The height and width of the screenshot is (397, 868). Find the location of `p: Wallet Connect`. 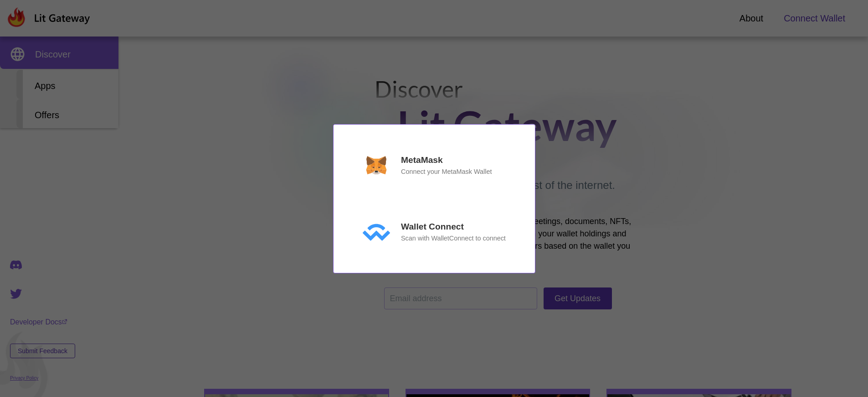

p: Wallet Connect is located at coordinates (433, 227).